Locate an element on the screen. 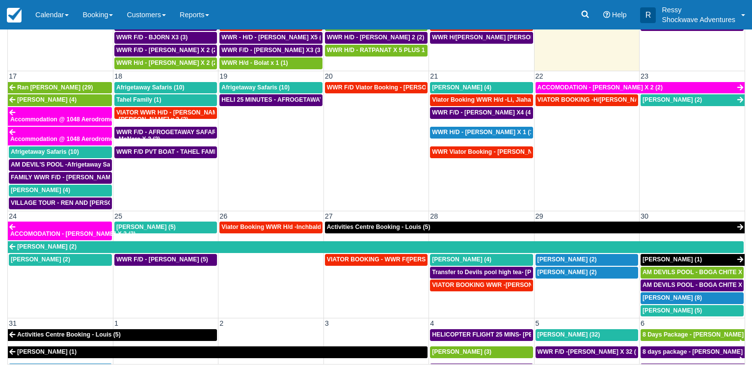 This screenshot has width=752, height=367. span: Tahel Family (1) is located at coordinates (139, 100).